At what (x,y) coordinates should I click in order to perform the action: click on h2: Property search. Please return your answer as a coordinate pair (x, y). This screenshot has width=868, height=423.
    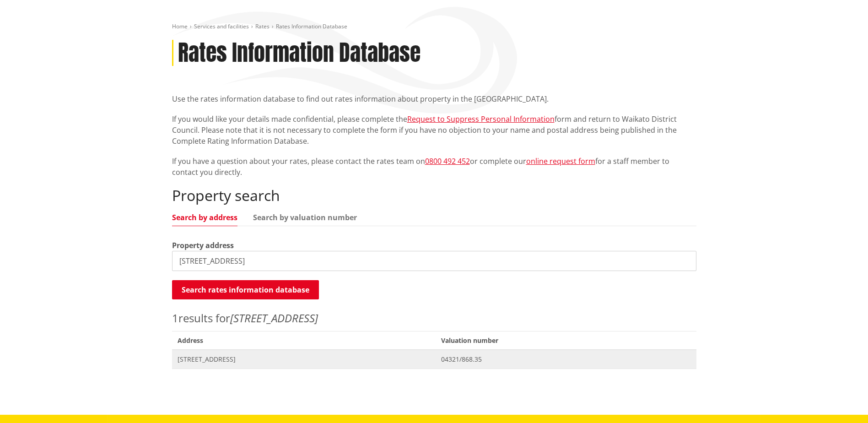
    Looking at the image, I should click on (434, 195).